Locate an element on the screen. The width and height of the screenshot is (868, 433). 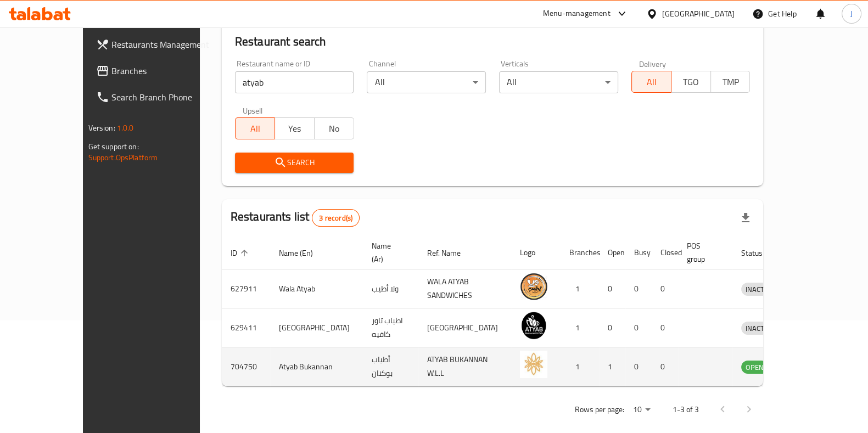
span: POS group is located at coordinates (703, 252).